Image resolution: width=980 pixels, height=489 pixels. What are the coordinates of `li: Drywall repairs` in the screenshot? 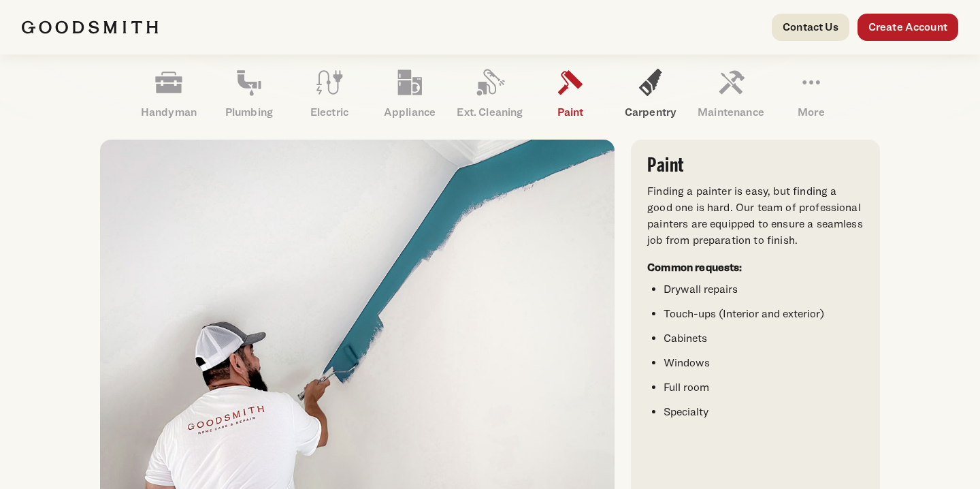 It's located at (763, 290).